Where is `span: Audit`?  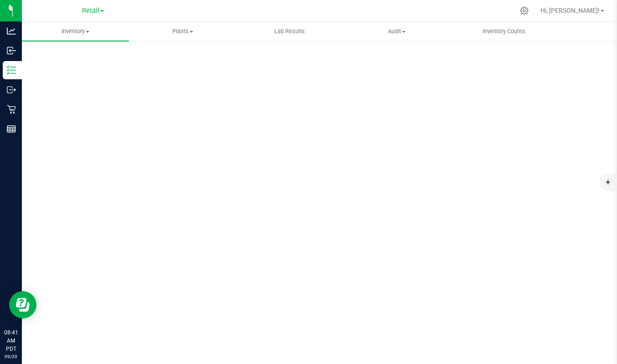
span: Audit is located at coordinates (397, 32).